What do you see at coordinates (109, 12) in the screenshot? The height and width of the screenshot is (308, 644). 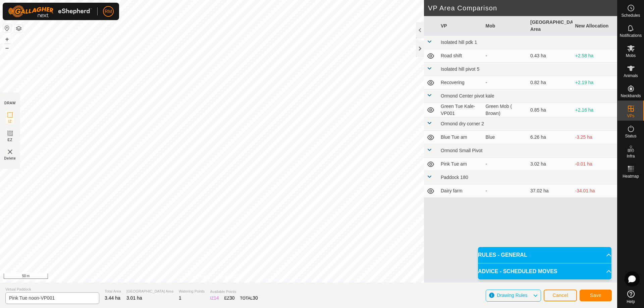 I see `span: RM` at bounding box center [109, 12].